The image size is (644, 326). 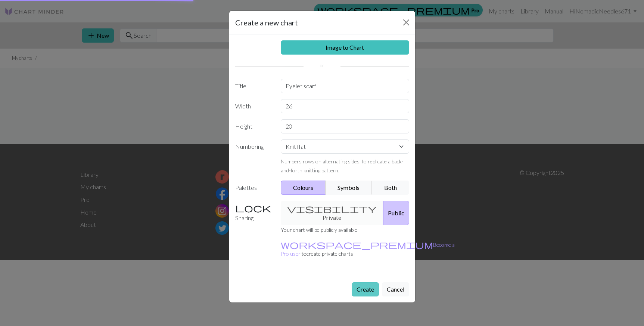 What do you see at coordinates (368, 249) in the screenshot?
I see `small: to create private charts` at bounding box center [368, 249].